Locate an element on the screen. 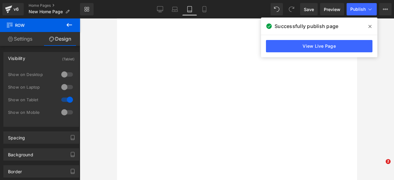  div: Show on Desktop is located at coordinates (31, 74).